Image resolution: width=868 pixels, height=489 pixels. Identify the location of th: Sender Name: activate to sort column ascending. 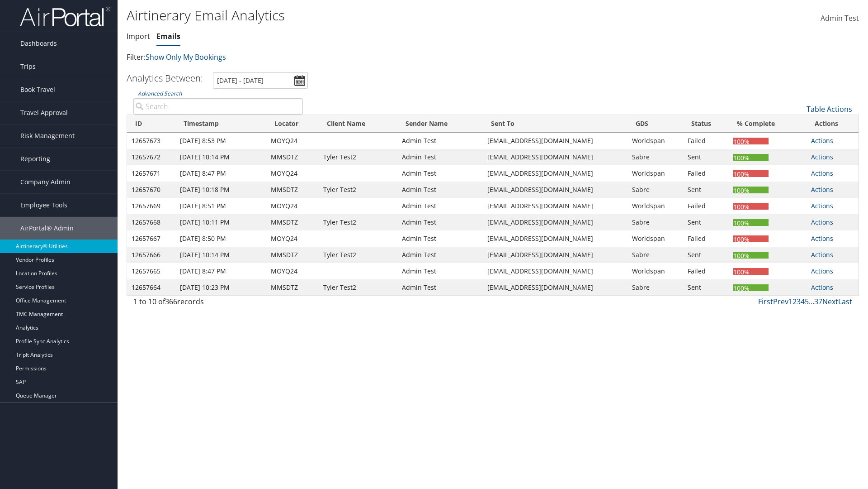
(440, 123).